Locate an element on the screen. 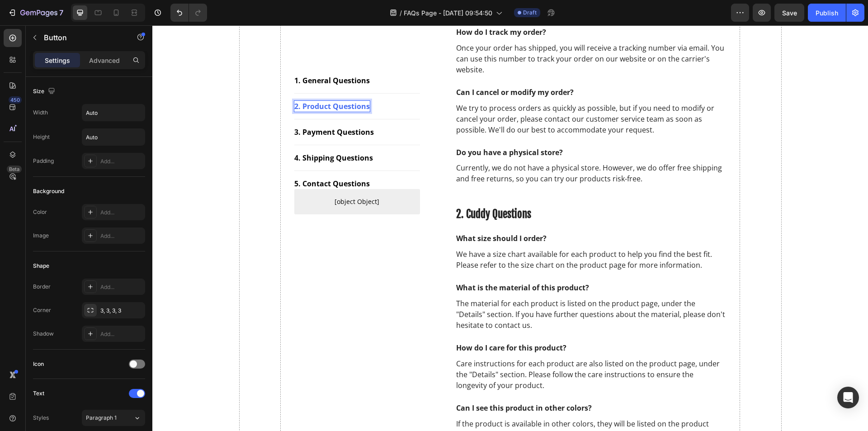  p: Do you have a physical store? is located at coordinates (439, 127).